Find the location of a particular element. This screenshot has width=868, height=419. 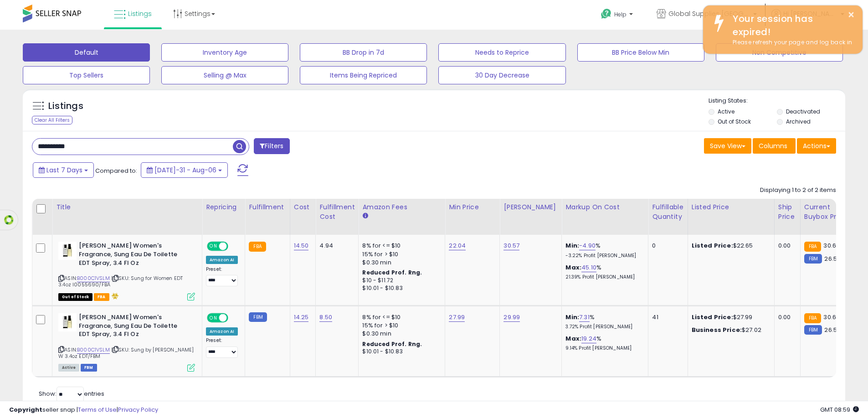

label: Deactivated is located at coordinates (803, 111).